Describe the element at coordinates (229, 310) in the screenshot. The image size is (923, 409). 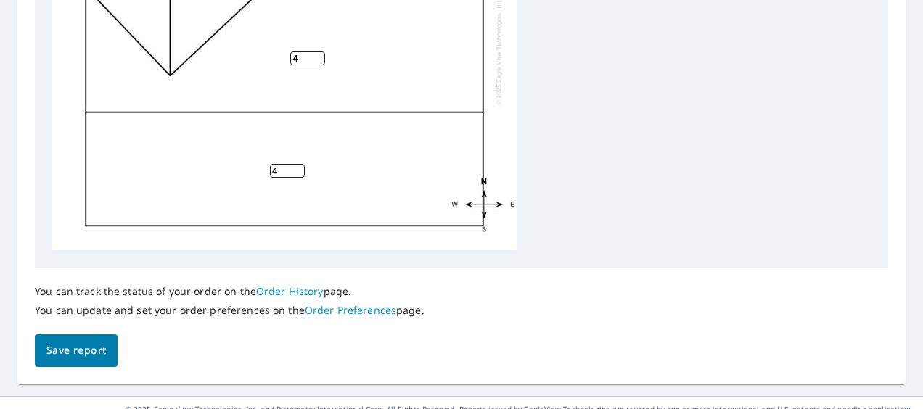
I see `p: You can update and set your order preferences on the page.` at that location.